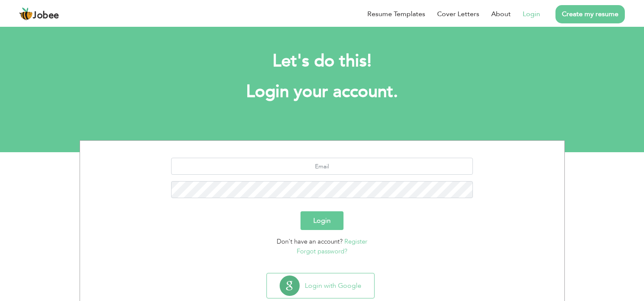 The image size is (644, 301). Describe the element at coordinates (396, 14) in the screenshot. I see `a: Resume Templates` at that location.